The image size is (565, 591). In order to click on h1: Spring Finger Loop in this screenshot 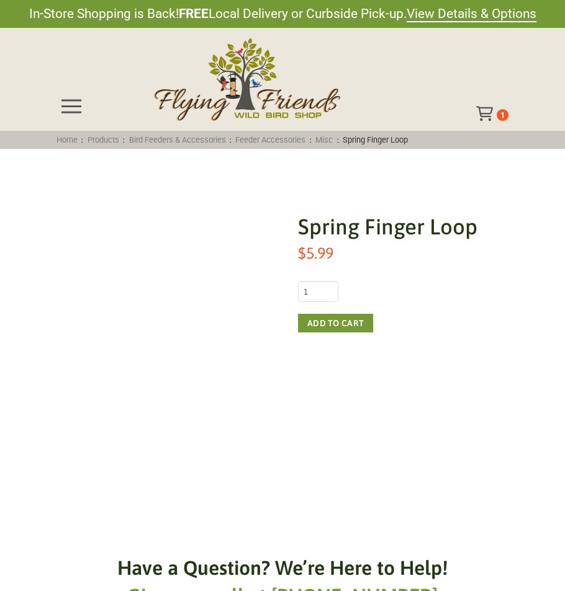, I will do `click(394, 227)`.